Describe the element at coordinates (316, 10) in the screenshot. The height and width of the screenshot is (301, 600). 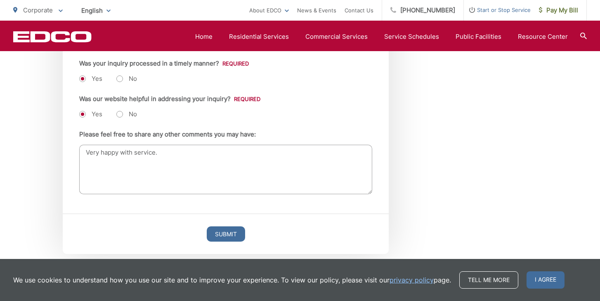
I see `a: News & Events` at that location.